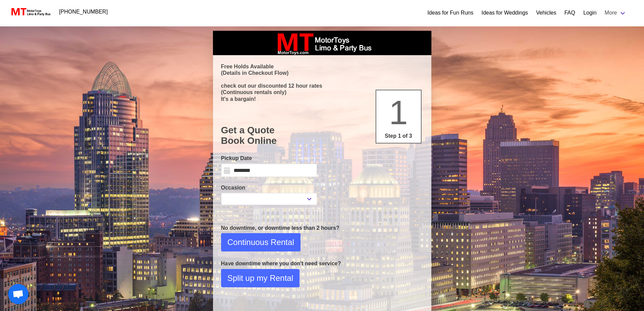 This screenshot has height=311, width=644. I want to click on button: Split up my Rental, so click(260, 278).